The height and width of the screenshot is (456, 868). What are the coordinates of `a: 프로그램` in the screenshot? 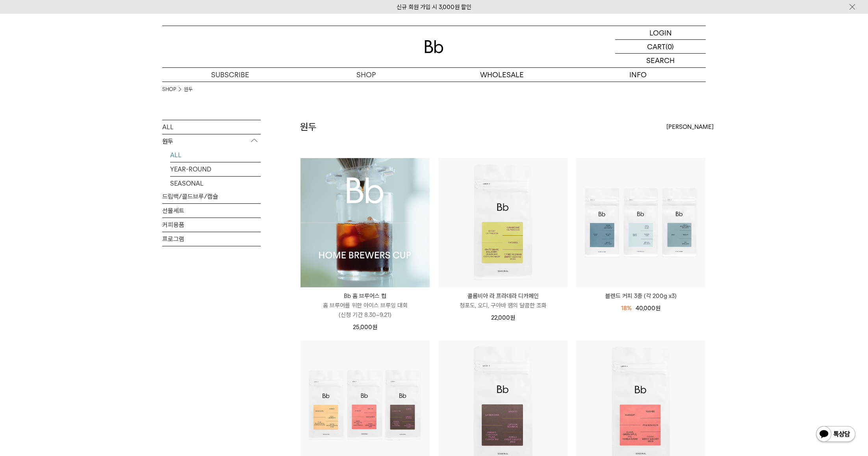 It's located at (212, 239).